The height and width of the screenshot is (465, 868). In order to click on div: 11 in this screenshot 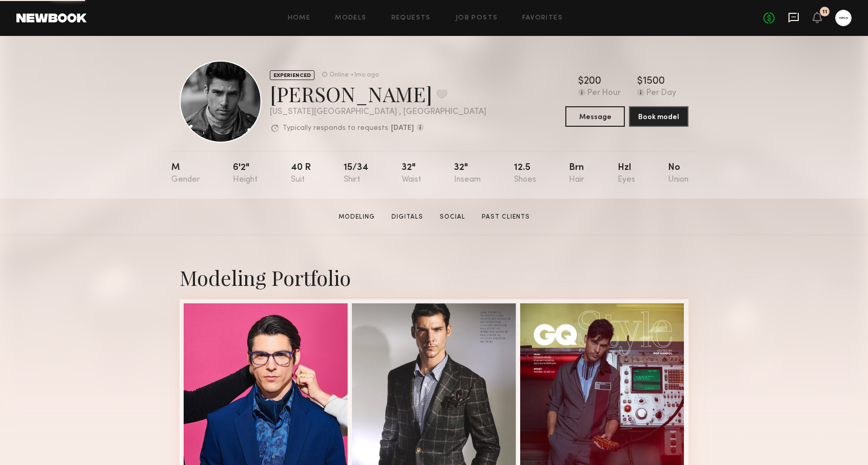, I will do `click(825, 12)`.